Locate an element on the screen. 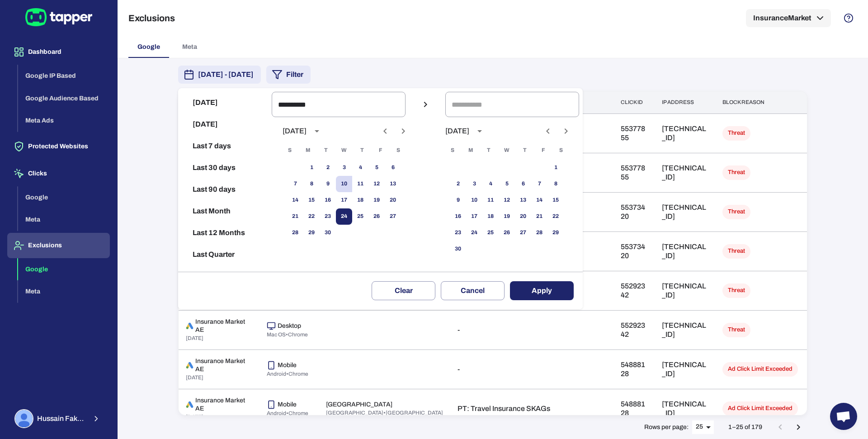 The image size is (868, 439). button: Last 7 days is located at coordinates (224, 146).